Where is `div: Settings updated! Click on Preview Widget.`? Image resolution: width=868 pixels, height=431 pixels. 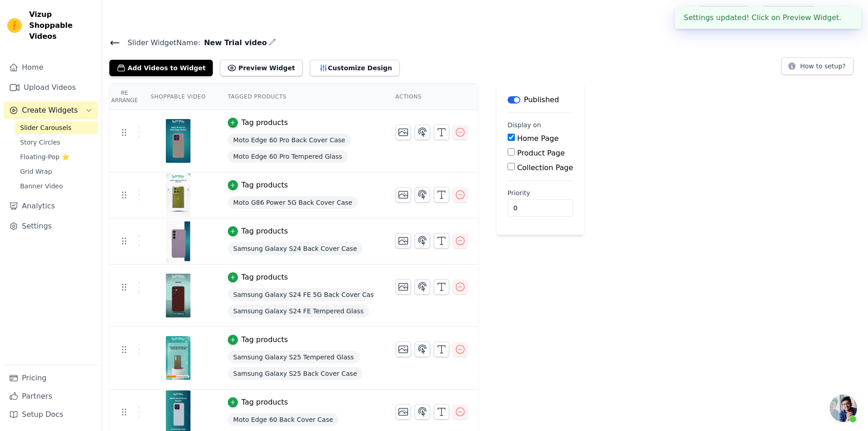
div: Settings updated! Click on Preview Widget. is located at coordinates (768, 18).